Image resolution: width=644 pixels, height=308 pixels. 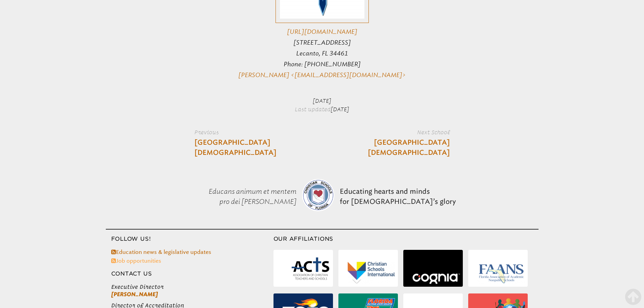 What do you see at coordinates (371, 273) in the screenshot?
I see `img: Christian Schools International` at bounding box center [371, 273].